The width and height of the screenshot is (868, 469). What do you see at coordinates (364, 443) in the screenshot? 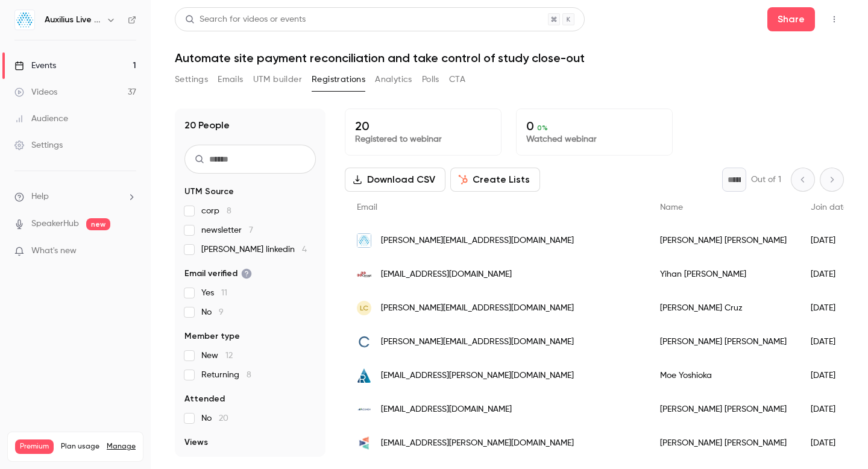
I see `img: triveni.bio` at bounding box center [364, 443].